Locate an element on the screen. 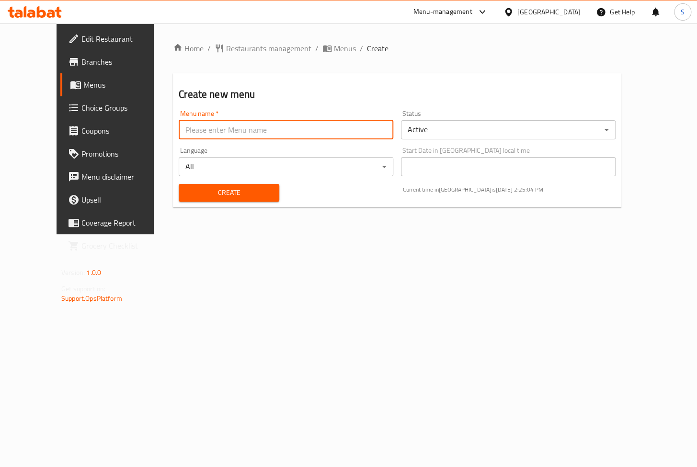 The image size is (697, 467). a: Choice Groups is located at coordinates (116, 108).